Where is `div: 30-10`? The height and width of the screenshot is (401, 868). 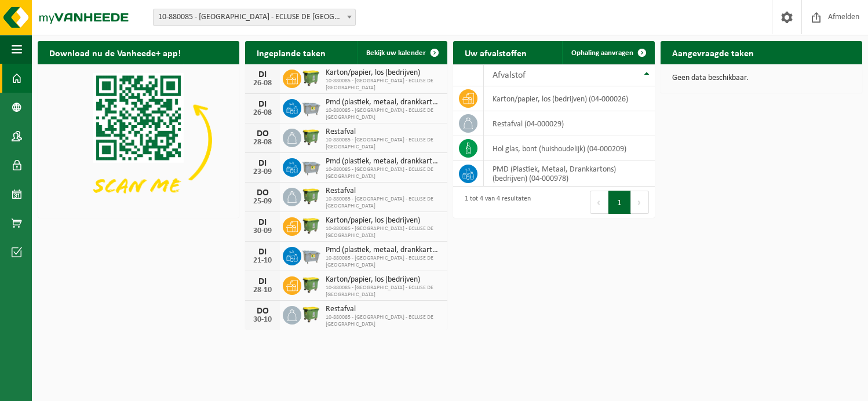
div: 30-10 is located at coordinates (262, 319).